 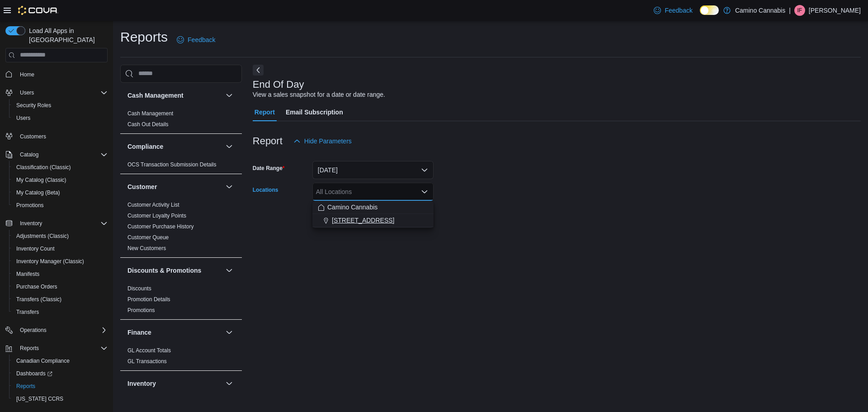 I want to click on a: Inventory Manager (Classic), so click(x=50, y=262).